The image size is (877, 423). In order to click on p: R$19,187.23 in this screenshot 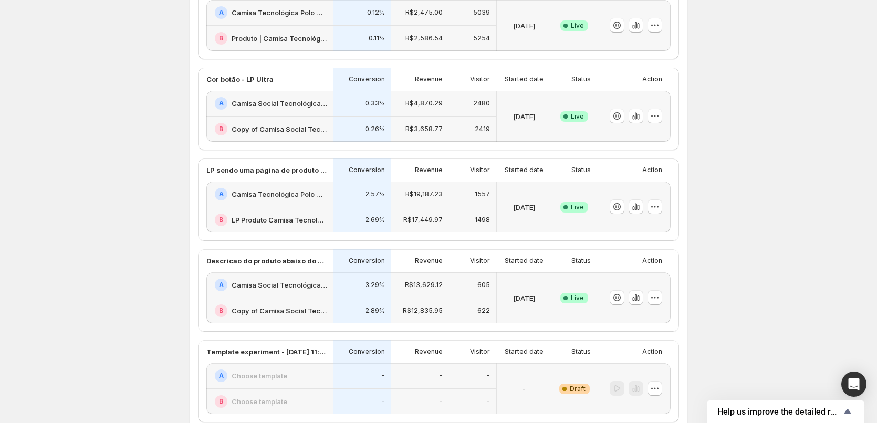, I will do `click(424, 194)`.